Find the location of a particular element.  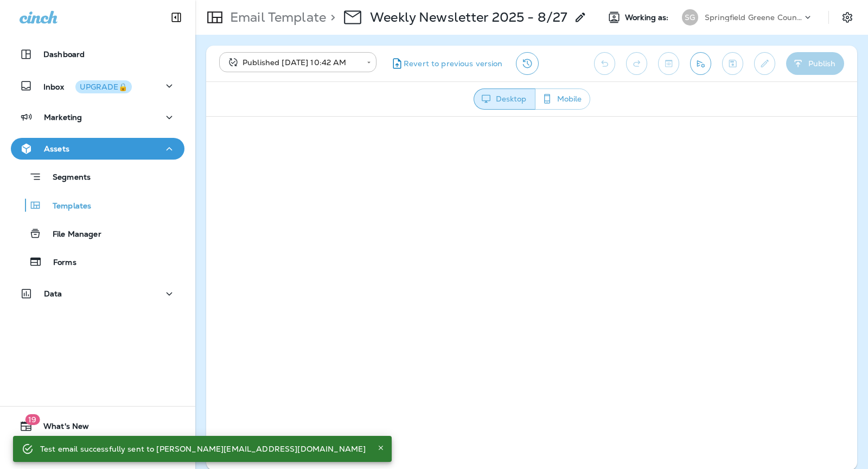

button: InboxUPGRADE🔒 is located at coordinates (98, 86).